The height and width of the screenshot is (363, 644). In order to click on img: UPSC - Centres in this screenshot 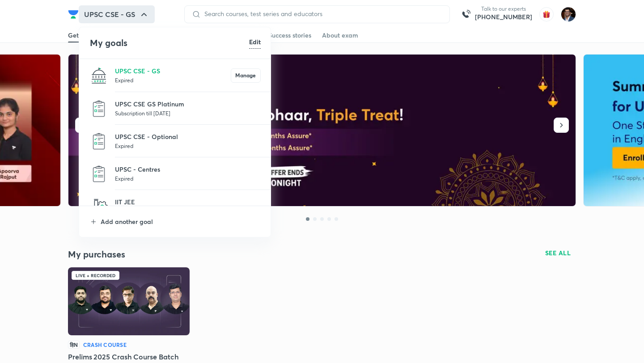, I will do `click(99, 174)`.